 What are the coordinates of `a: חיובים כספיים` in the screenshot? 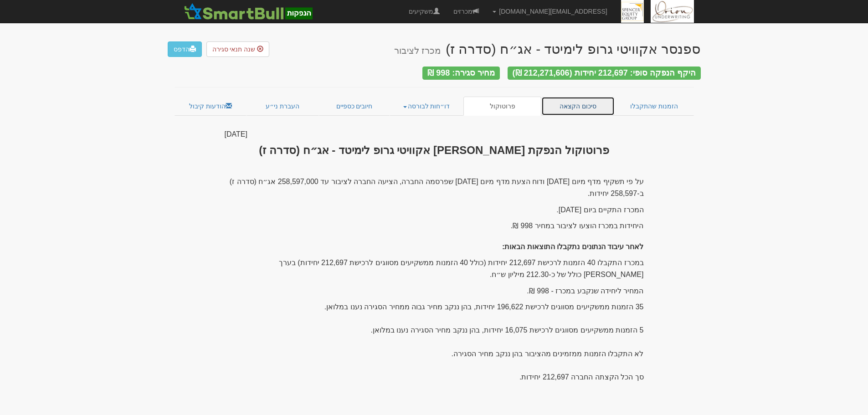 It's located at (355, 106).